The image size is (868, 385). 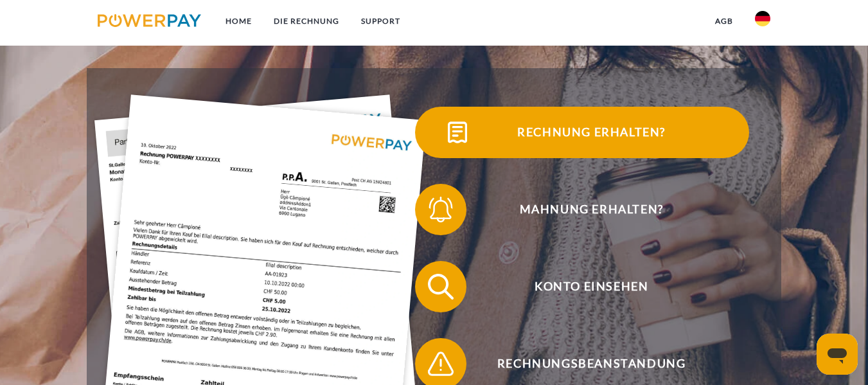 I want to click on img: qb_warning.svg, so click(x=440, y=363).